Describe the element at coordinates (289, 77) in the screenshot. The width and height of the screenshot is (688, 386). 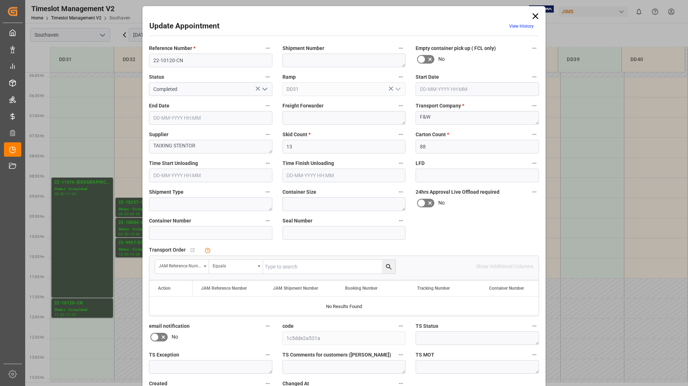
I see `span: Ramp` at that location.